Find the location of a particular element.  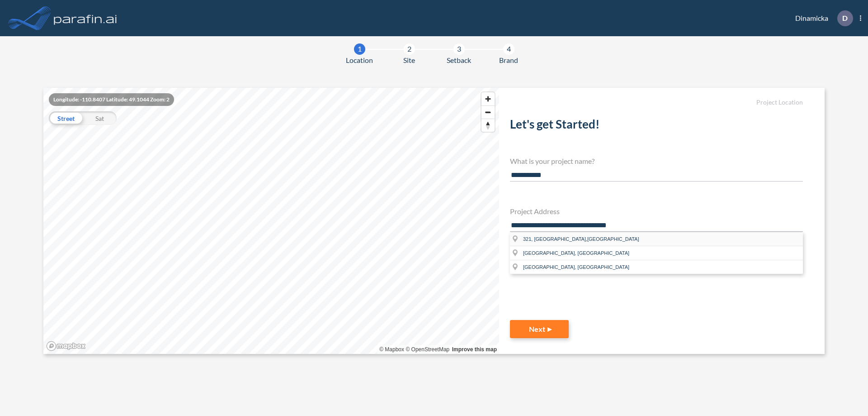

span: Setback is located at coordinates (459, 60).